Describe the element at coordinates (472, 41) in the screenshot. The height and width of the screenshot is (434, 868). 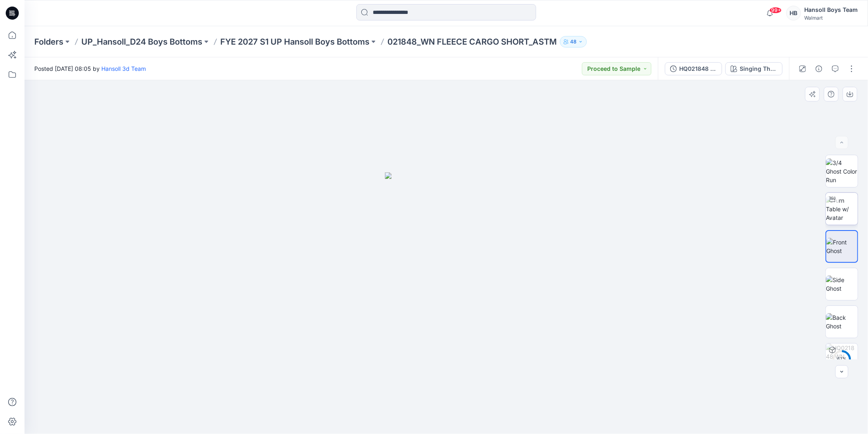
I see `p: 021848_WN FLEECE CARGO SHORT_ASTM` at that location.